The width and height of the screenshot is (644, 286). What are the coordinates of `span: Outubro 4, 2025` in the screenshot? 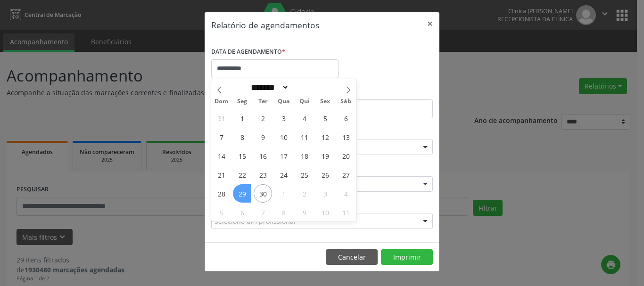 It's located at (345, 194).